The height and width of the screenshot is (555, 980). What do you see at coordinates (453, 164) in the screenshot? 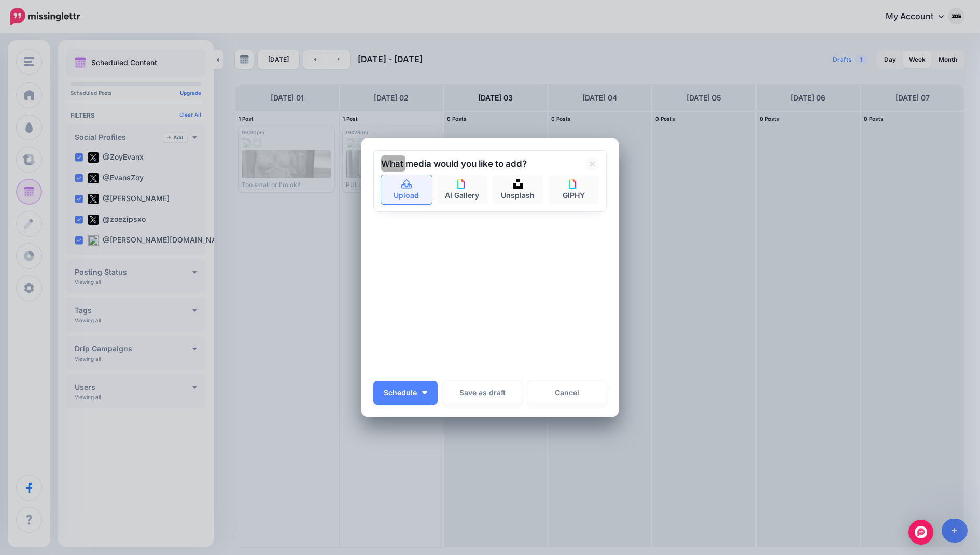
I see `h2: What media would you like to add?` at bounding box center [453, 164].